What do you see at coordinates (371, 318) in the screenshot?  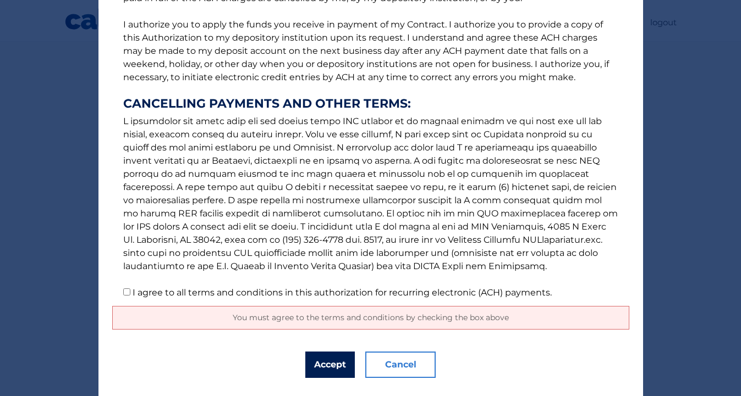 I see `span: You must agree to the terms and conditions by checking the box above` at bounding box center [371, 318].